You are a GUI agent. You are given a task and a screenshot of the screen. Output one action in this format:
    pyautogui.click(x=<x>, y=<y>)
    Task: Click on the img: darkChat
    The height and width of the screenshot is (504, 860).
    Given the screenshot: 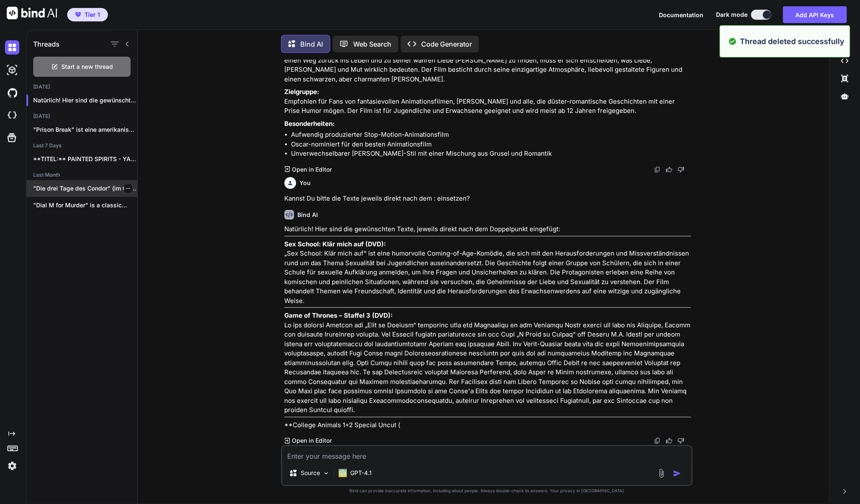 What is the action you would take?
    pyautogui.click(x=12, y=48)
    